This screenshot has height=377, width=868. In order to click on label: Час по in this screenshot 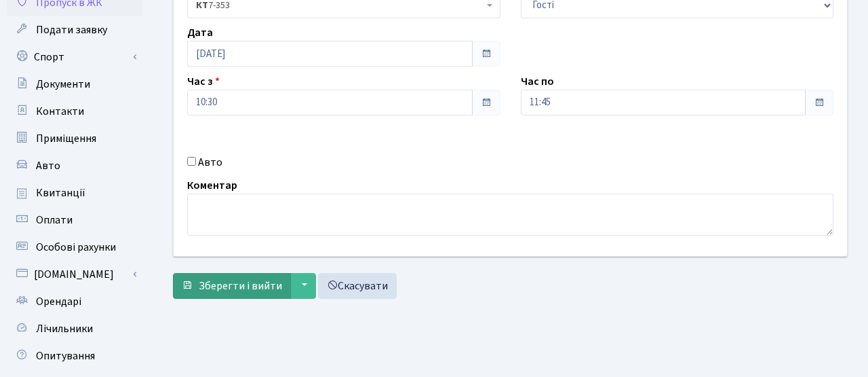, I will do `click(537, 82)`.